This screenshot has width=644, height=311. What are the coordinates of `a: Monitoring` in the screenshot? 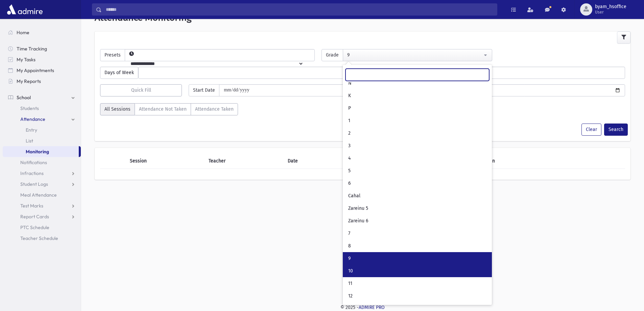 It's located at (41, 152).